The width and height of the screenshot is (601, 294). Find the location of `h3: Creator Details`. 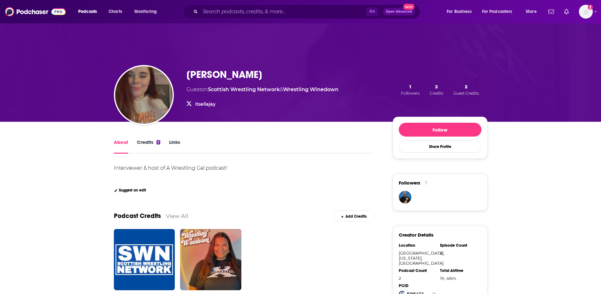

h3: Creator Details is located at coordinates (416, 235).